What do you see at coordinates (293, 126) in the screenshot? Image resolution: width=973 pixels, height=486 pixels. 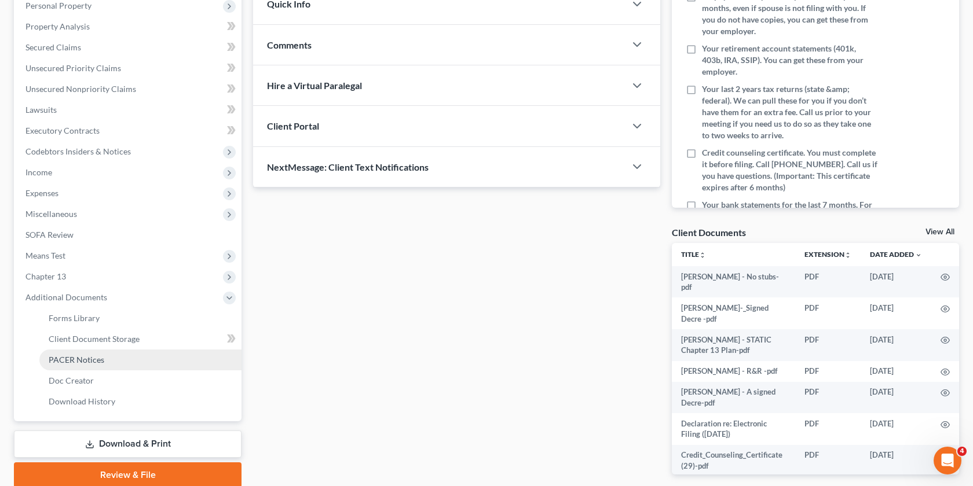 I see `span: Client Portal` at bounding box center [293, 126].